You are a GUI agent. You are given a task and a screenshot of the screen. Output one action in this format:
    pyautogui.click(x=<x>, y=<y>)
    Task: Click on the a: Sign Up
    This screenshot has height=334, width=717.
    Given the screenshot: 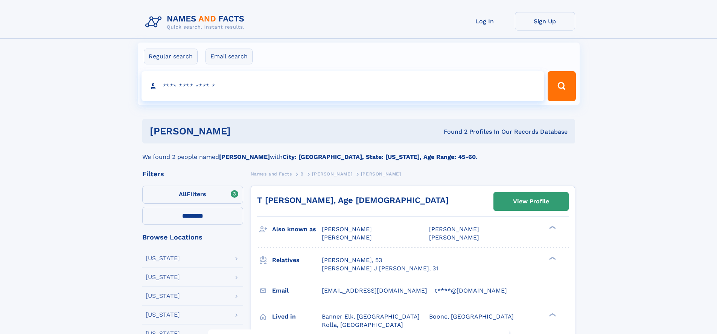 What is the action you would take?
    pyautogui.click(x=545, y=21)
    